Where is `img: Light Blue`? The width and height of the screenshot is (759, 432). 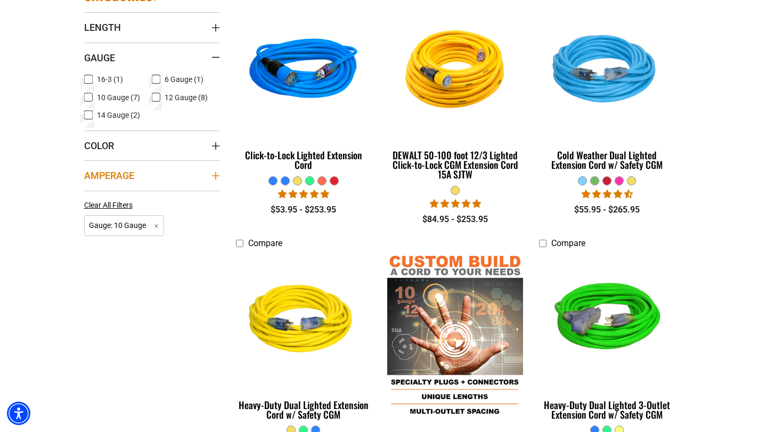
img: Light Blue is located at coordinates (607, 71).